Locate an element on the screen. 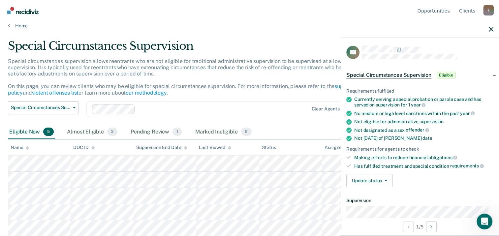  div: Not eligible for administrative is located at coordinates (424, 122).